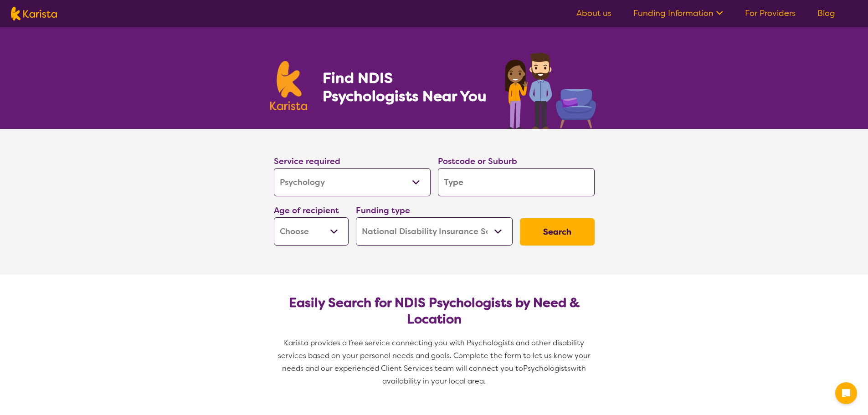 This screenshot has height=415, width=868. I want to click on label: Service required, so click(307, 162).